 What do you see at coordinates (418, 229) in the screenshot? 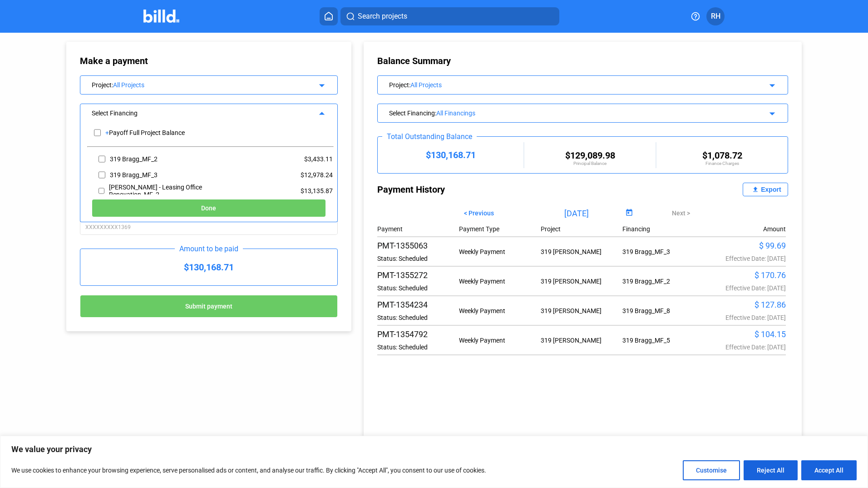
I see `div: Payment` at bounding box center [418, 229].